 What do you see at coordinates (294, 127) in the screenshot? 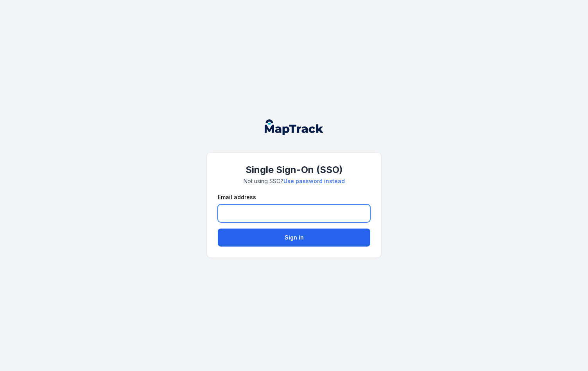
I see `nav: Global` at bounding box center [294, 127].